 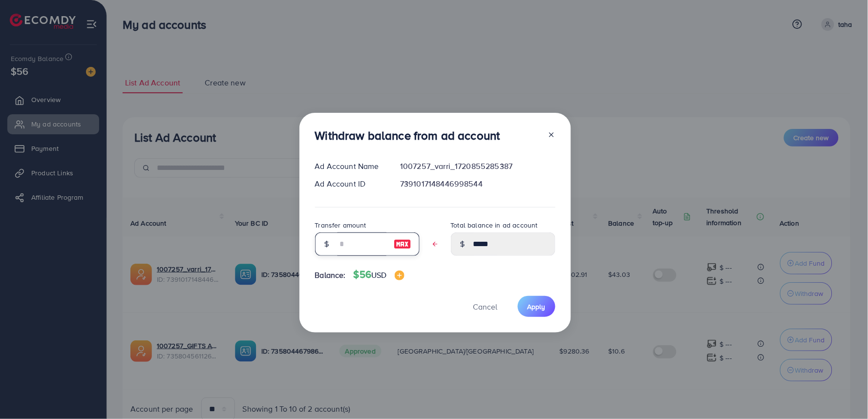 I want to click on span: Apply, so click(x=536, y=306).